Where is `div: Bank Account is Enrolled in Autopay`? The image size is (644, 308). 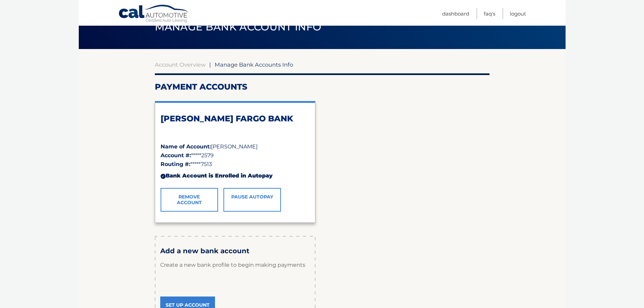 div: Bank Account is Enrolled in Autopay is located at coordinates (235, 176).